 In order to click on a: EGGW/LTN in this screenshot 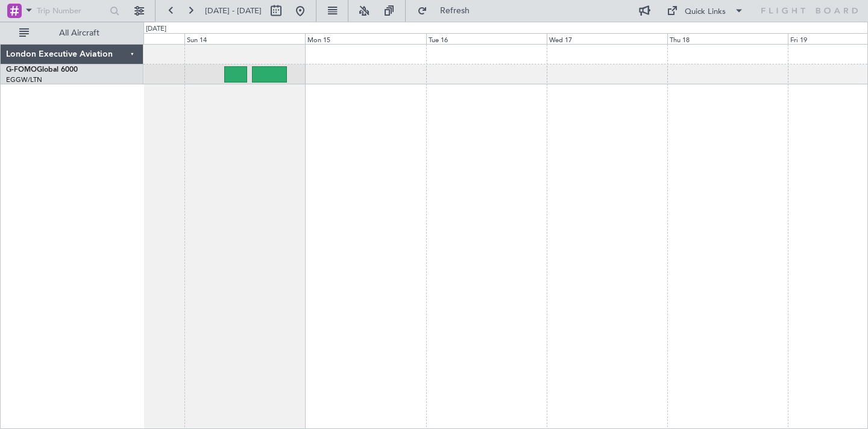, I will do `click(25, 79)`.